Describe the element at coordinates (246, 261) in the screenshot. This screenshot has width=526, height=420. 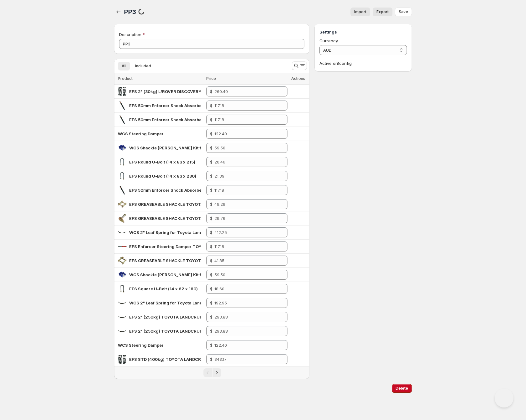
I see `input: 41.85` at that location.